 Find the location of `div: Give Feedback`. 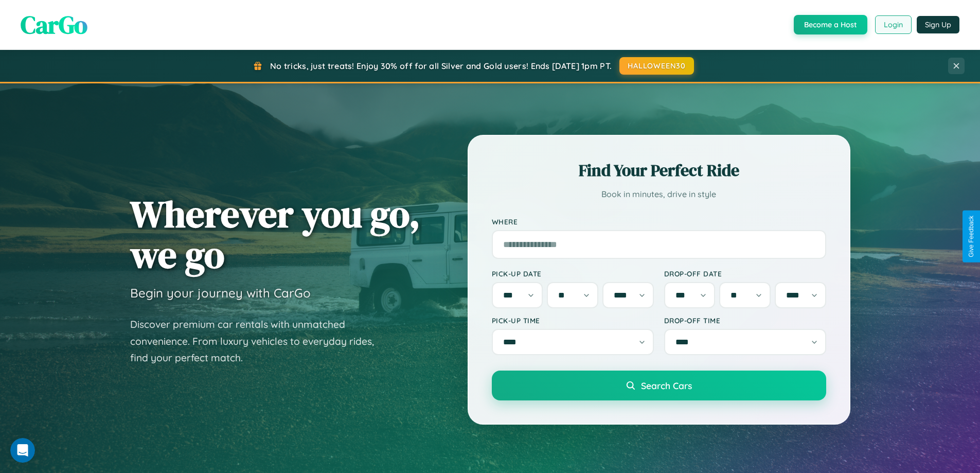

div: Give Feedback is located at coordinates (971, 236).